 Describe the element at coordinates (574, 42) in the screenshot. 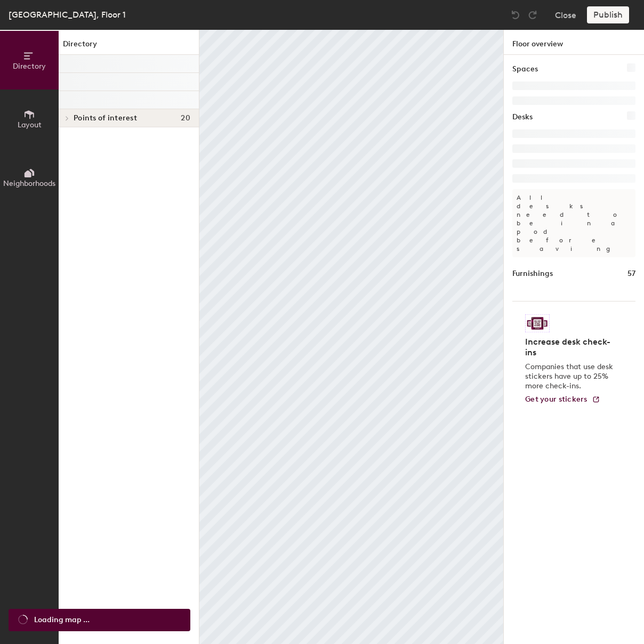

I see `h1: Floor overview` at that location.